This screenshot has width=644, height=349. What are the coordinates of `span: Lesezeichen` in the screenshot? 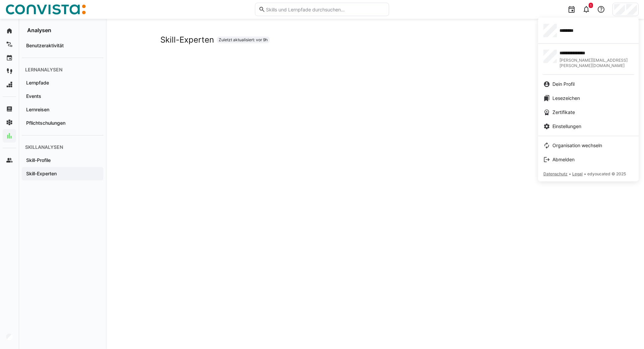 It's located at (566, 98).